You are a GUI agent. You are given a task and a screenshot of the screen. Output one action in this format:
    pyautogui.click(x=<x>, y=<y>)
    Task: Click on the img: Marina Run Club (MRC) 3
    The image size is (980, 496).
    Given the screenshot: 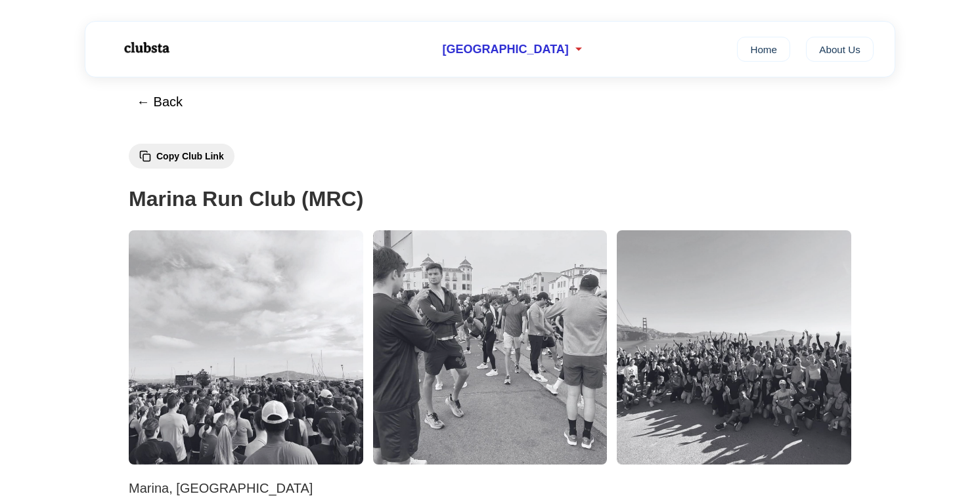 What is the action you would take?
    pyautogui.click(x=733, y=347)
    